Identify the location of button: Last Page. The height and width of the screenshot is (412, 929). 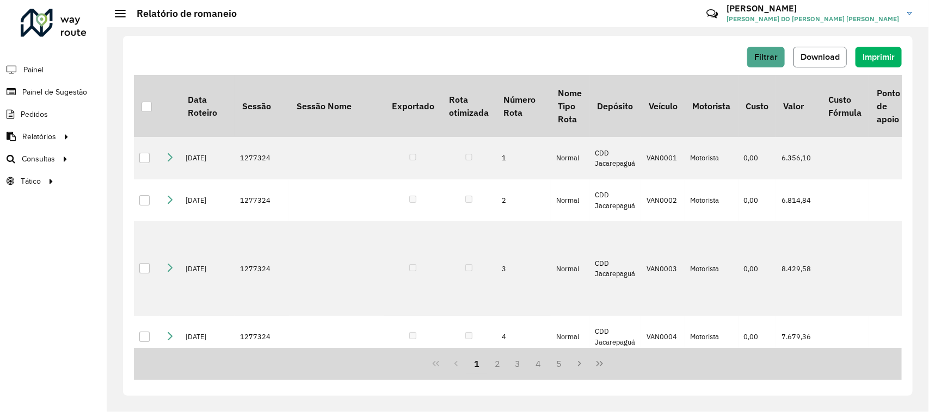
(599, 364).